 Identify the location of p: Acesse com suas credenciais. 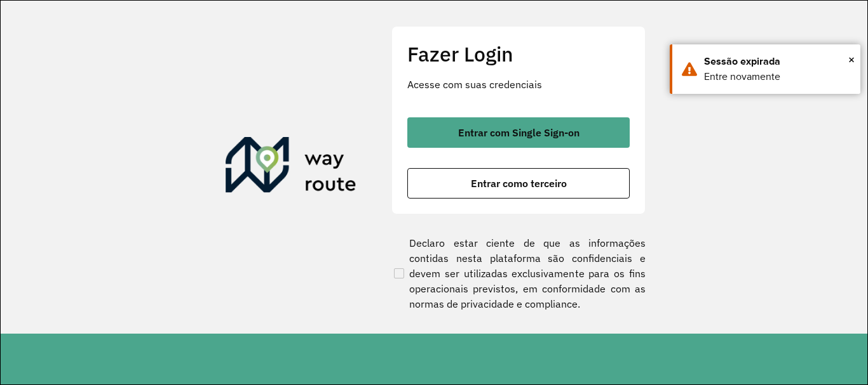
(519, 84).